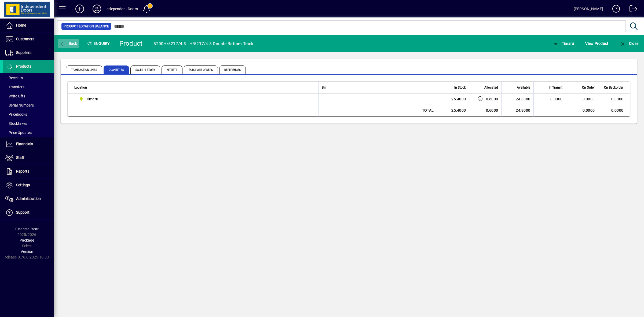 This screenshot has height=317, width=644. I want to click on a: Price Updates, so click(28, 133).